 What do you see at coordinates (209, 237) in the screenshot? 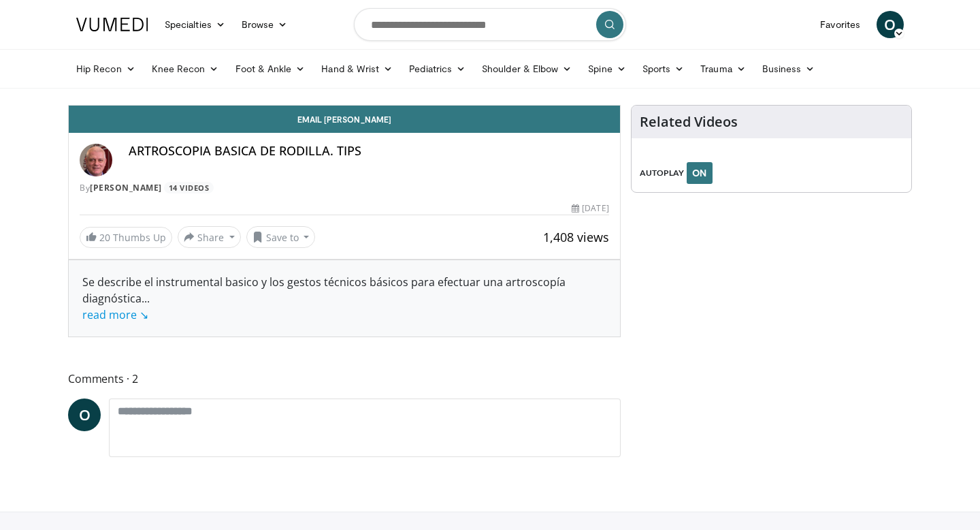
I see `button: Share` at bounding box center [209, 237].